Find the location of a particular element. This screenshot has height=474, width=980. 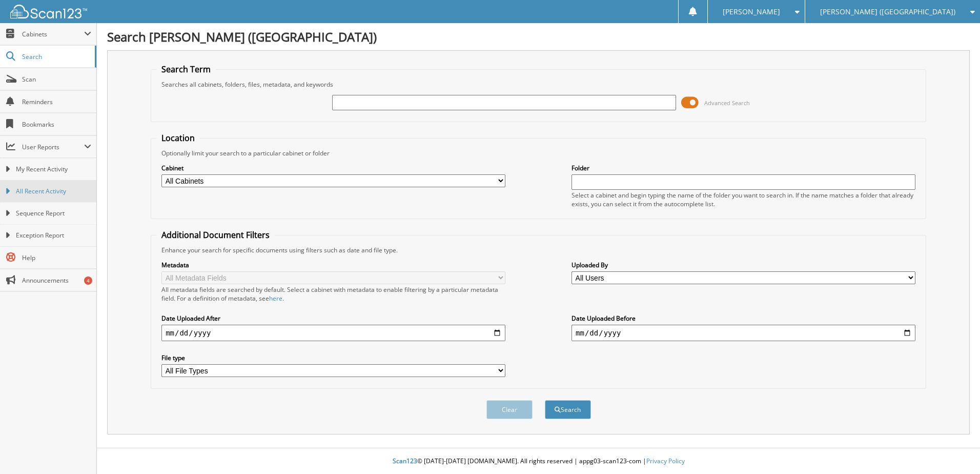

div: Searches all cabinets, folders, files, metadata, and keywords is located at coordinates (538, 84).